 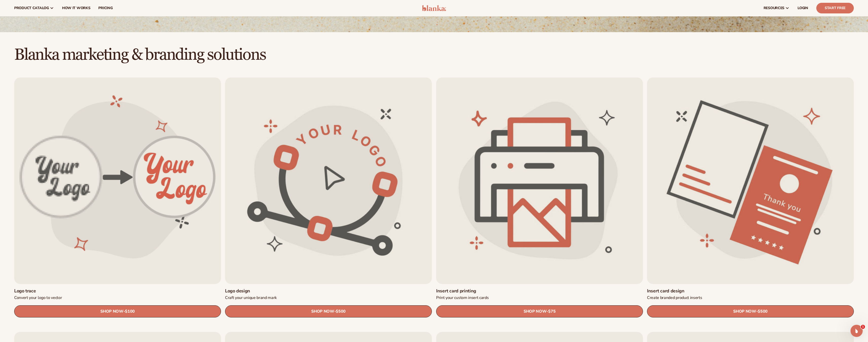 I want to click on a: Logo trace, so click(x=118, y=291).